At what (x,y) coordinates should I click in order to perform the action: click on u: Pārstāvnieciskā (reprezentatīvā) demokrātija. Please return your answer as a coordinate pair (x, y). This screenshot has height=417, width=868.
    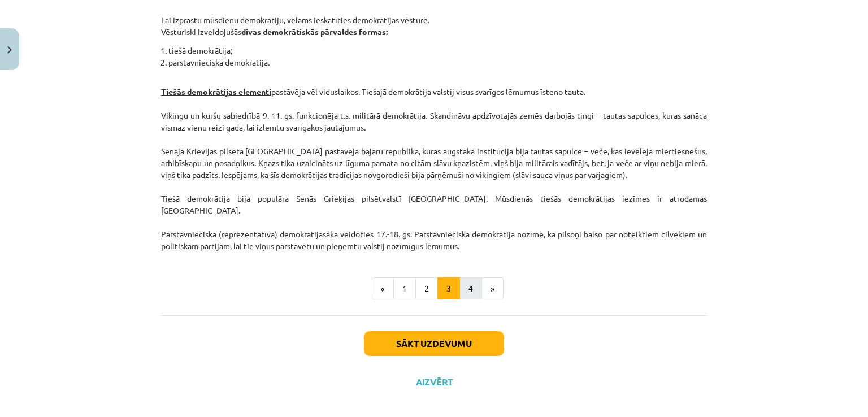
    Looking at the image, I should click on (242, 234).